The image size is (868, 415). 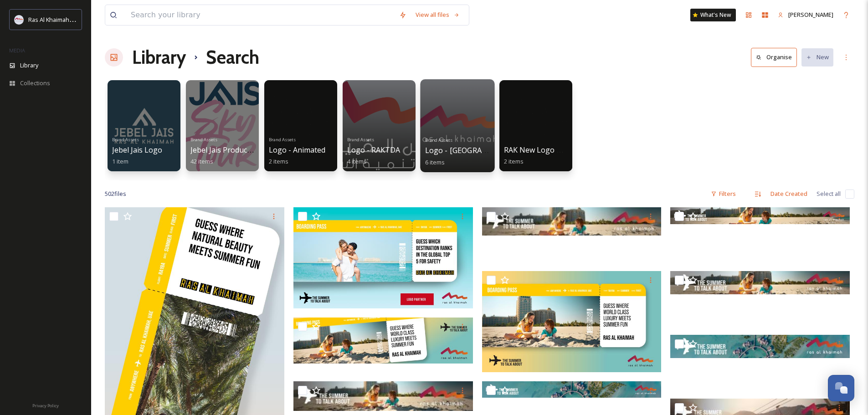 I want to click on span: Logo - Animated, so click(x=297, y=150).